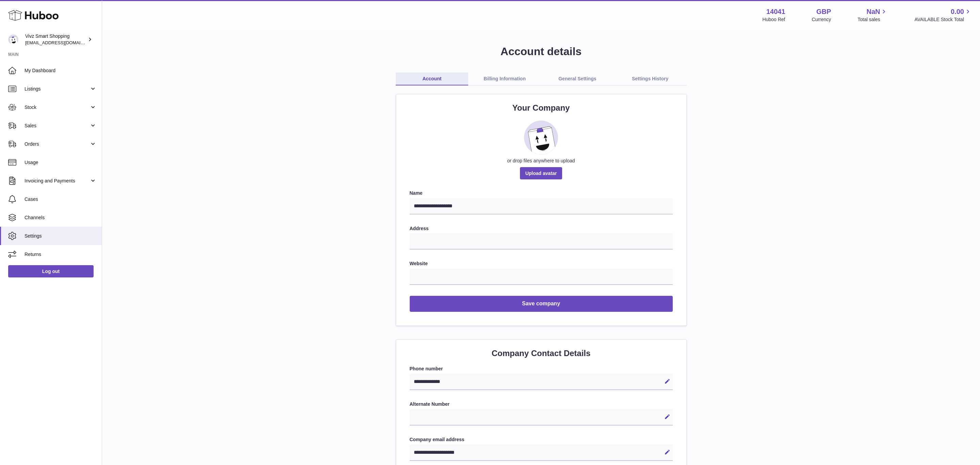  What do you see at coordinates (872, 19) in the screenshot?
I see `span: Total sales` at bounding box center [872, 19].